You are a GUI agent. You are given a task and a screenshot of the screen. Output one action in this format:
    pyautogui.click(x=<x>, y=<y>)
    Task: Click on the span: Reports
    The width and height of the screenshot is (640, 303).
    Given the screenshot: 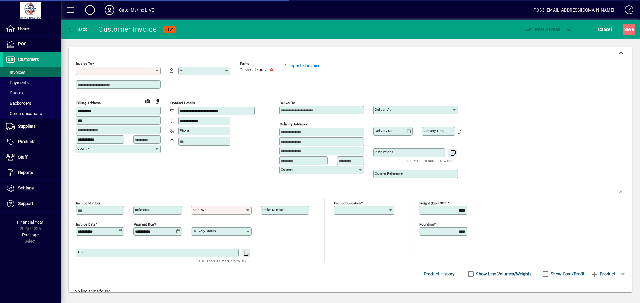 What is the action you would take?
    pyautogui.click(x=25, y=173)
    